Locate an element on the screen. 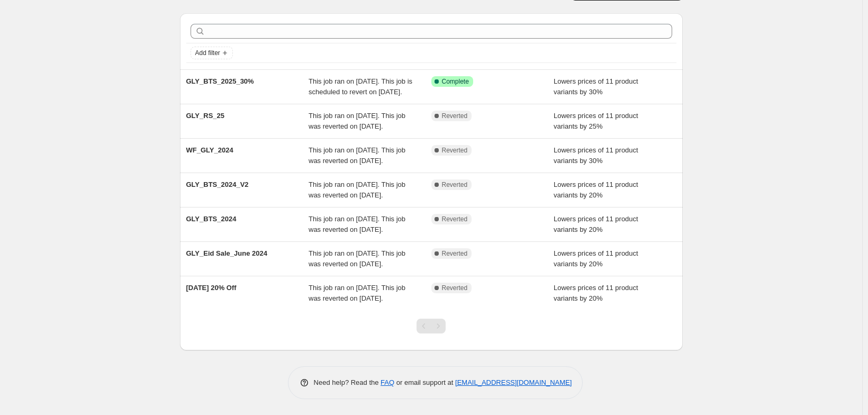  span: WF_GLY_2024 is located at coordinates (209, 150).